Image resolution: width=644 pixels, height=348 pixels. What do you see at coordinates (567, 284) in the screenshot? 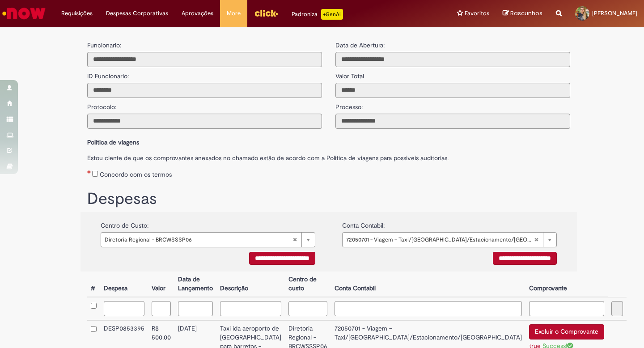
I see `th: Comprovante` at bounding box center [567, 284].